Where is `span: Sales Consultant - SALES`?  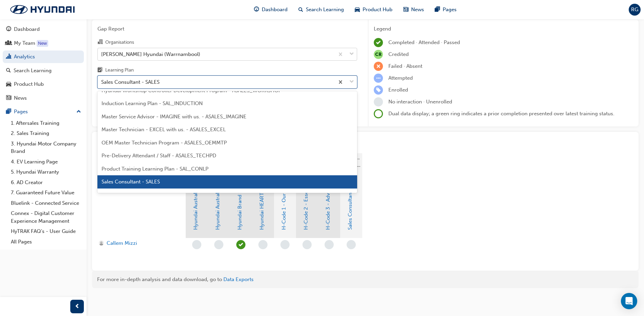
span: Sales Consultant - SALES is located at coordinates (131, 181).